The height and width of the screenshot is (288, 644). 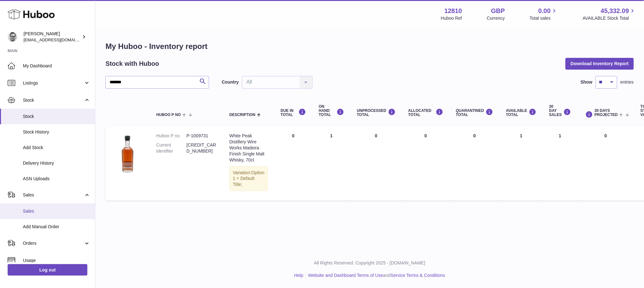 What do you see at coordinates (57, 163) in the screenshot?
I see `span: Delivery History` at bounding box center [57, 163].